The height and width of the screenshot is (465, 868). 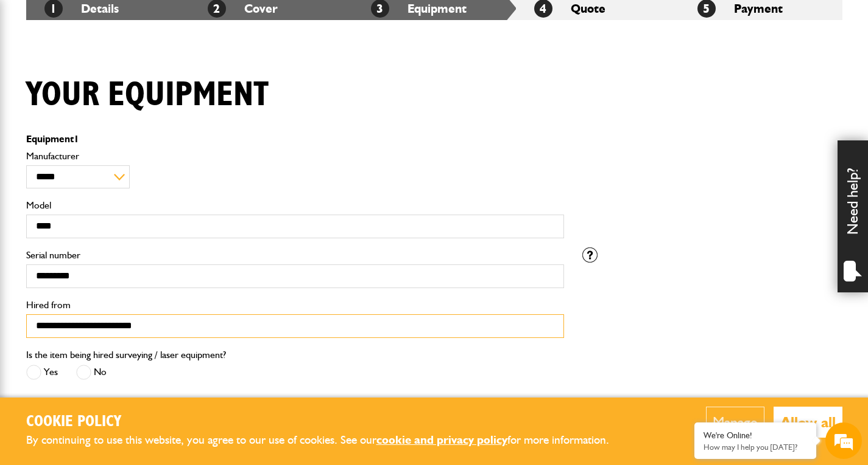 What do you see at coordinates (755, 447) in the screenshot?
I see `p: How may I help you today?` at bounding box center [755, 447].